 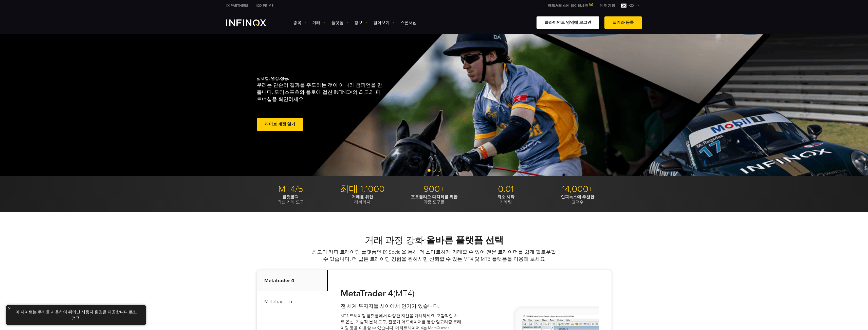 What do you see at coordinates (76, 315) in the screenshot?
I see `p: 이 사이트는 쿠키를 사용하여 뛰어난 사용자 환경을 제공합니다. .` at bounding box center [76, 315].